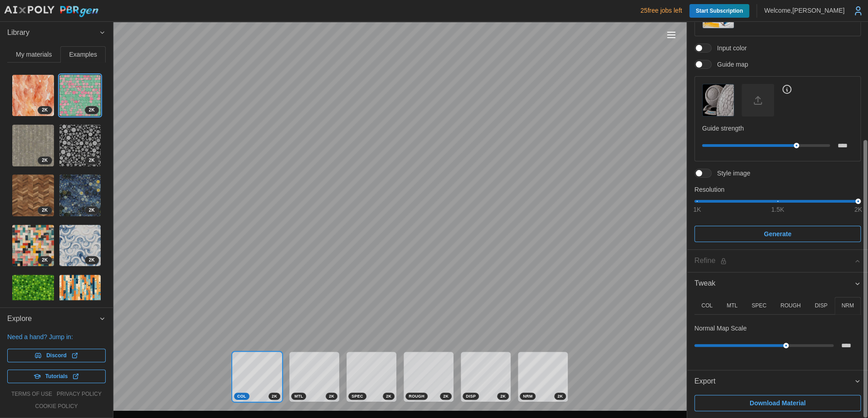 This screenshot has width=868, height=418. Describe the element at coordinates (774, 283) in the screenshot. I see `span: Tweak` at that location.